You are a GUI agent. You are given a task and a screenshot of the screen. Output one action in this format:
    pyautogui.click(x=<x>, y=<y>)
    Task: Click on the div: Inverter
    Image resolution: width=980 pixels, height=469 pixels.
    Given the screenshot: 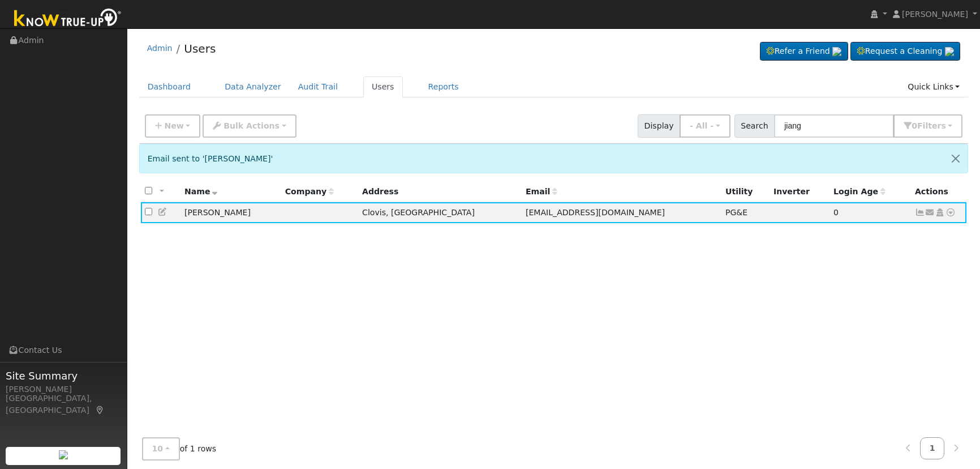 What is the action you would take?
    pyautogui.click(x=799, y=191)
    